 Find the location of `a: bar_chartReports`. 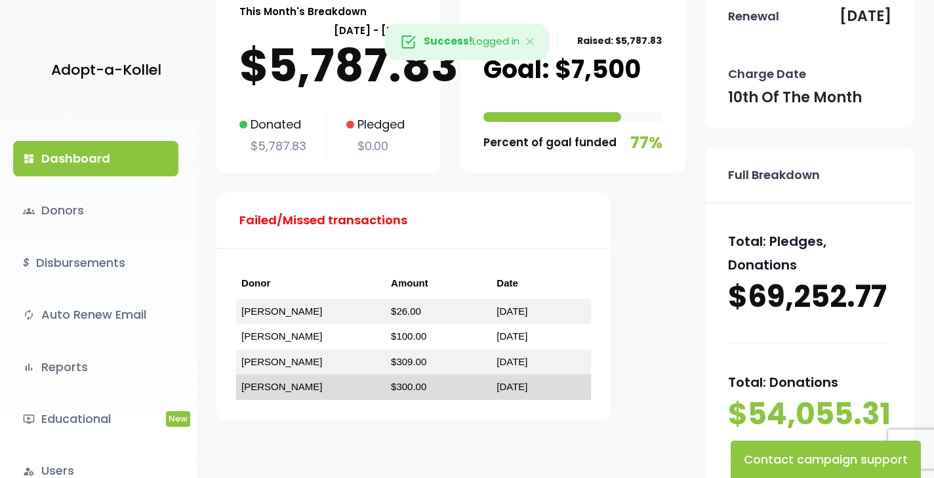

a: bar_chartReports is located at coordinates (96, 367).